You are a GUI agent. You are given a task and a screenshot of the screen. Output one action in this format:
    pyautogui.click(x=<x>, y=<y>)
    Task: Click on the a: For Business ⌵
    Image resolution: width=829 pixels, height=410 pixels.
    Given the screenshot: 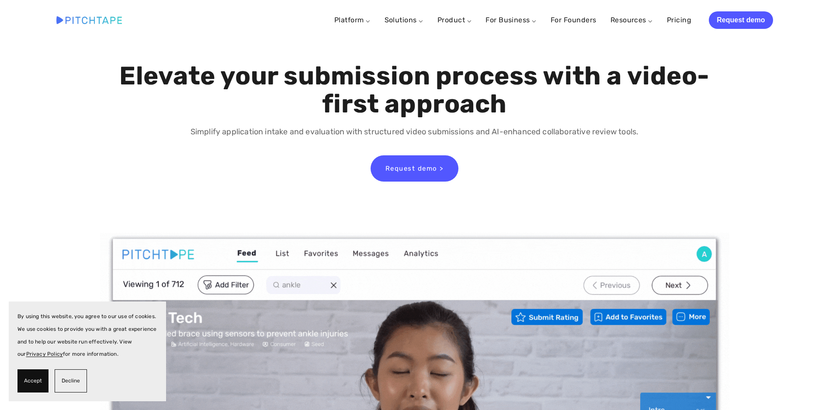 What is the action you would take?
    pyautogui.click(x=511, y=20)
    